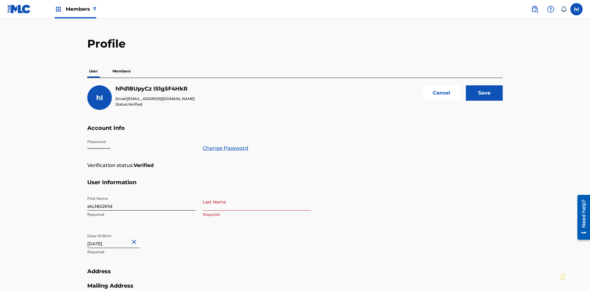 The image size is (590, 291). Describe the element at coordinates (575, 277) in the screenshot. I see `div: Chat Widget` at that location.